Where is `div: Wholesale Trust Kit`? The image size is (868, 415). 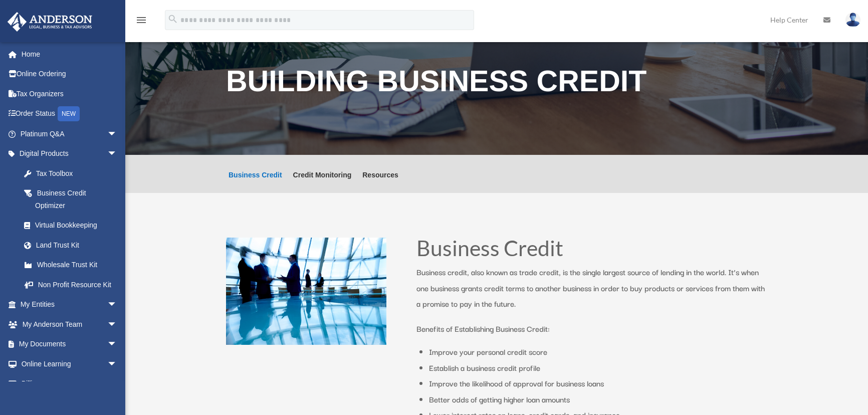 div: Wholesale Trust Kit is located at coordinates (77, 265).